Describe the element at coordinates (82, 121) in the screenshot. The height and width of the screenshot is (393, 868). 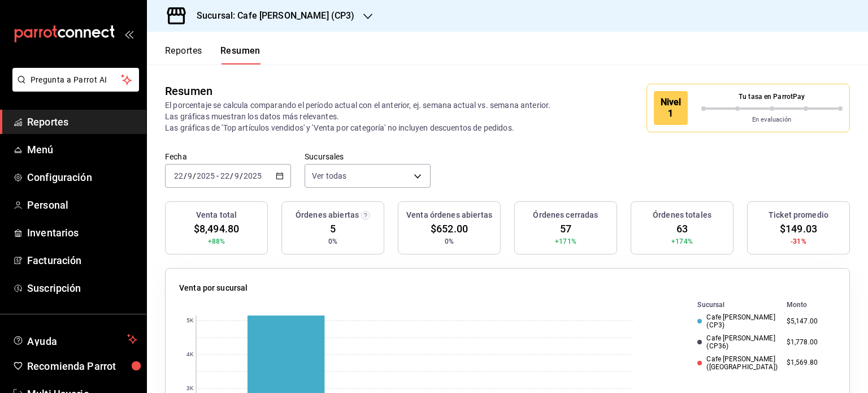
I see `span: Reportes` at that location.